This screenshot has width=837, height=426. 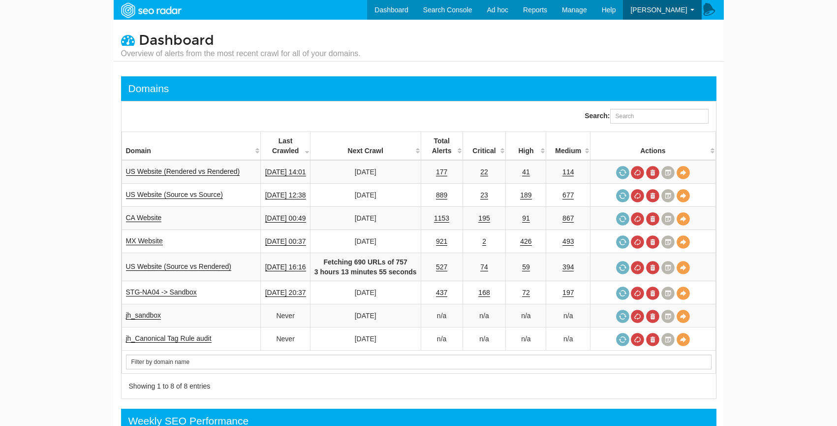 What do you see at coordinates (484, 172) in the screenshot?
I see `a: 22` at bounding box center [484, 172].